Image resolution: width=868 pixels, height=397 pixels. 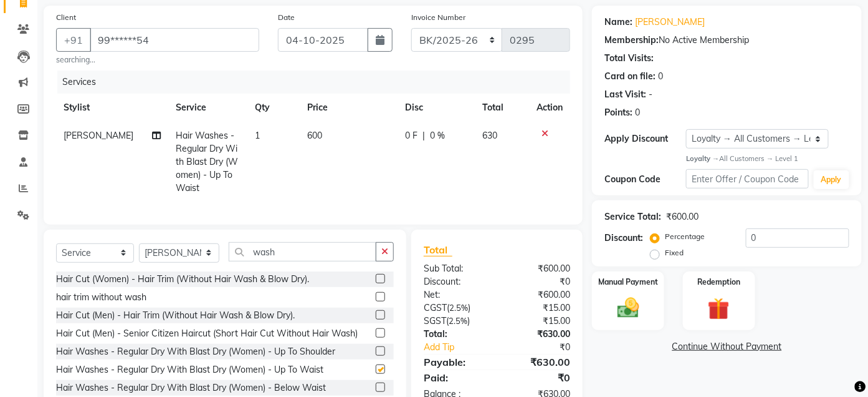 I want to click on div: Total:, so click(x=456, y=334).